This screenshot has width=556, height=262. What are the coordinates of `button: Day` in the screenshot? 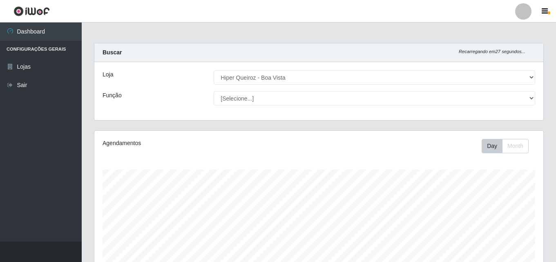 It's located at (492, 146).